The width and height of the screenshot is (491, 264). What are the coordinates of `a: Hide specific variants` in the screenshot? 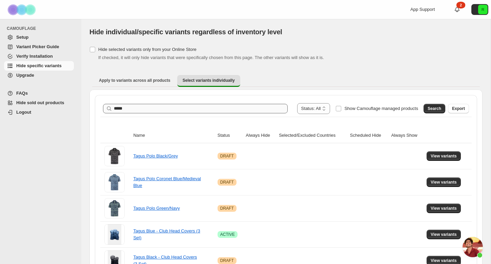 It's located at (39, 66).